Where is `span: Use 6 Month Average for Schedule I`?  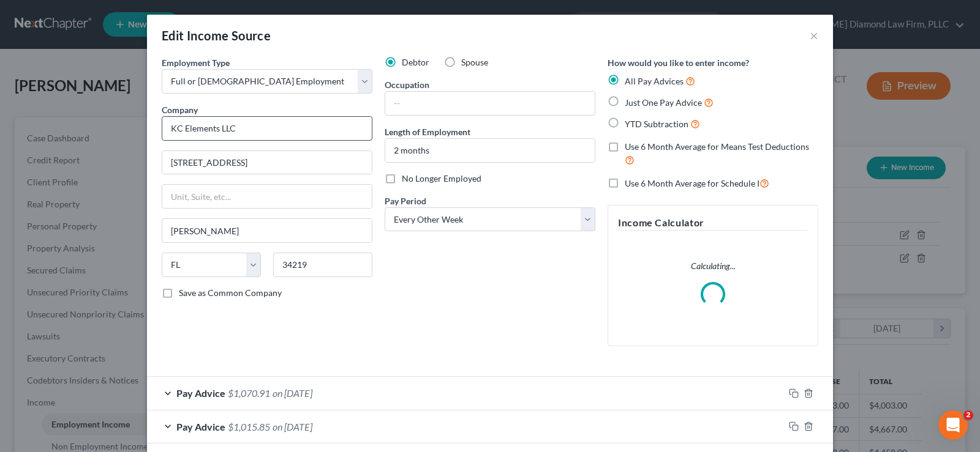
span: Use 6 Month Average for Schedule I is located at coordinates (692, 183).